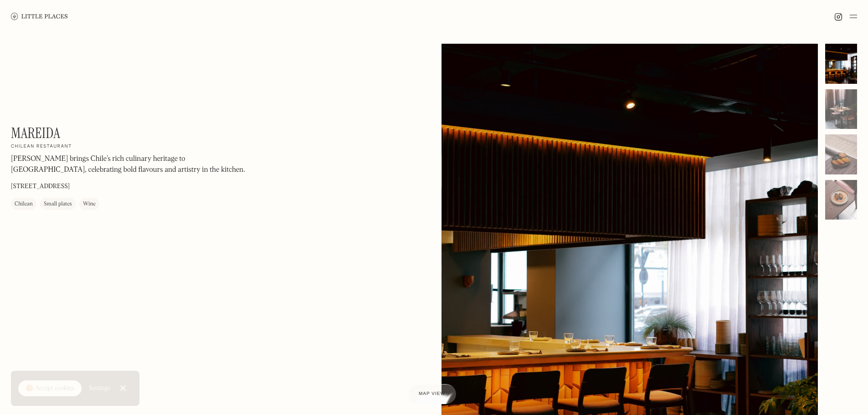 The width and height of the screenshot is (868, 415). Describe the element at coordinates (24, 204) in the screenshot. I see `div: Chilean` at that location.